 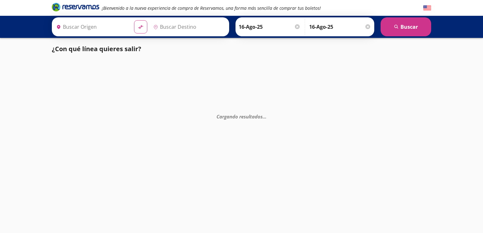 What do you see at coordinates (76, 8) in the screenshot?
I see `a: Brand Logo` at bounding box center [76, 8].